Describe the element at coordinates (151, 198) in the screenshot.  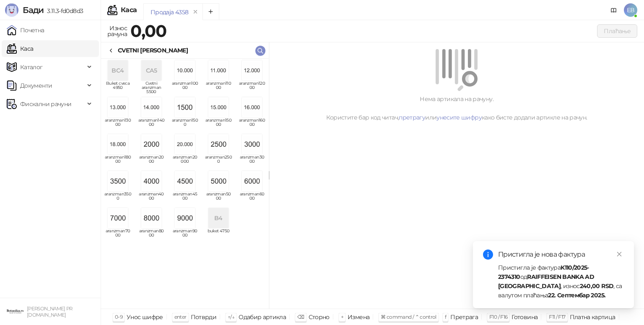
I see `span: aranzman4000` at that location.